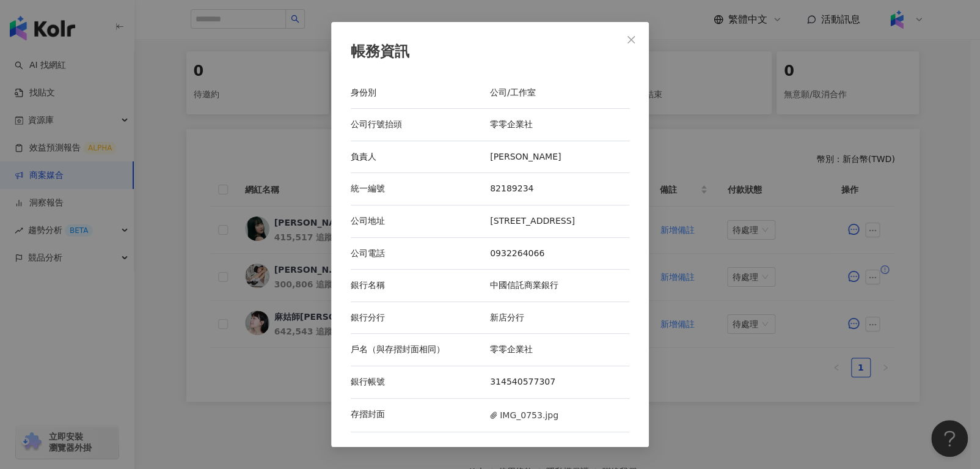 This screenshot has width=980, height=469. Describe the element at coordinates (559, 318) in the screenshot. I see `div: 新店分行` at that location.